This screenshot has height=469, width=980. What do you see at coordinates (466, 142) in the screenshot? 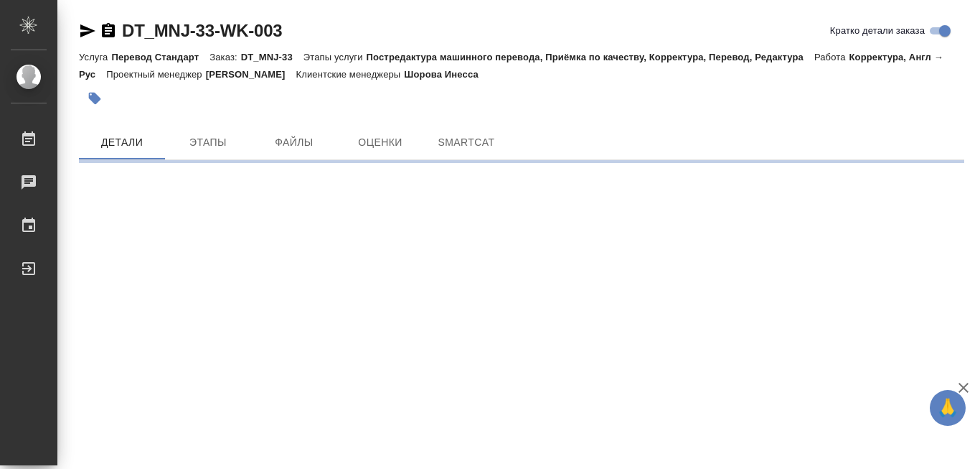
I see `span: SmartCat` at bounding box center [466, 142].